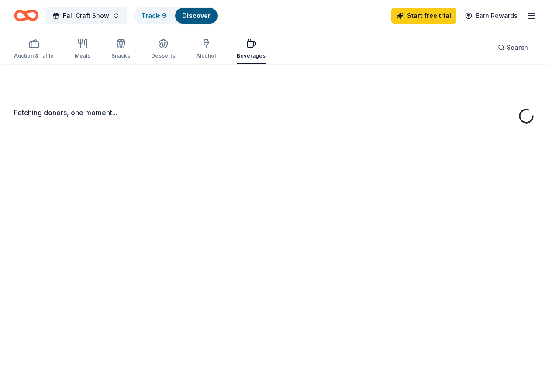 This screenshot has height=392, width=549. What do you see at coordinates (120, 56) in the screenshot?
I see `div: Snacks` at bounding box center [120, 56].